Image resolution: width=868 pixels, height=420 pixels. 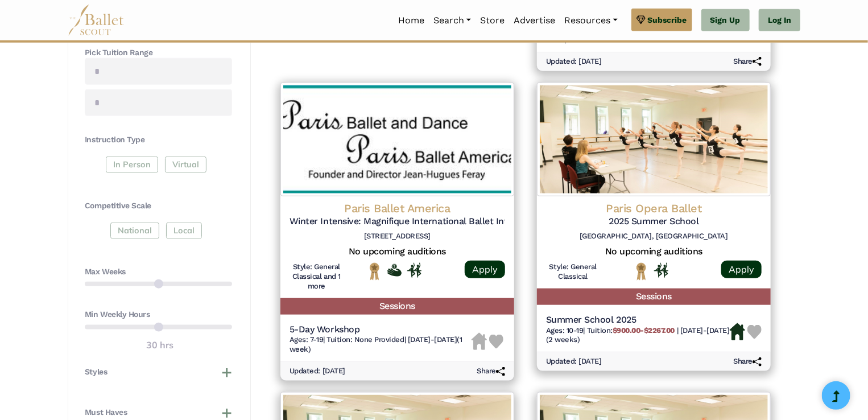 What do you see at coordinates (638, 320) in the screenshot?
I see `h5: Summer School 2025` at bounding box center [638, 320].